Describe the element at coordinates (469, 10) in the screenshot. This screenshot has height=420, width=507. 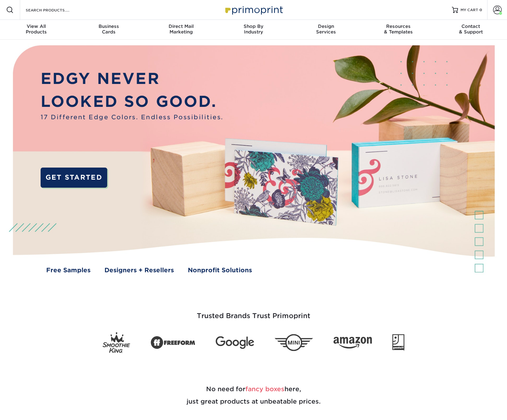
I see `span: MY CART` at that location.